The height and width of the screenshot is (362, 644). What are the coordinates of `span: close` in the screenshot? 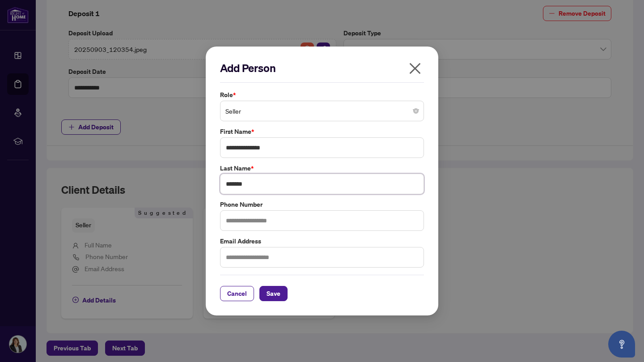 It's located at (415, 68).